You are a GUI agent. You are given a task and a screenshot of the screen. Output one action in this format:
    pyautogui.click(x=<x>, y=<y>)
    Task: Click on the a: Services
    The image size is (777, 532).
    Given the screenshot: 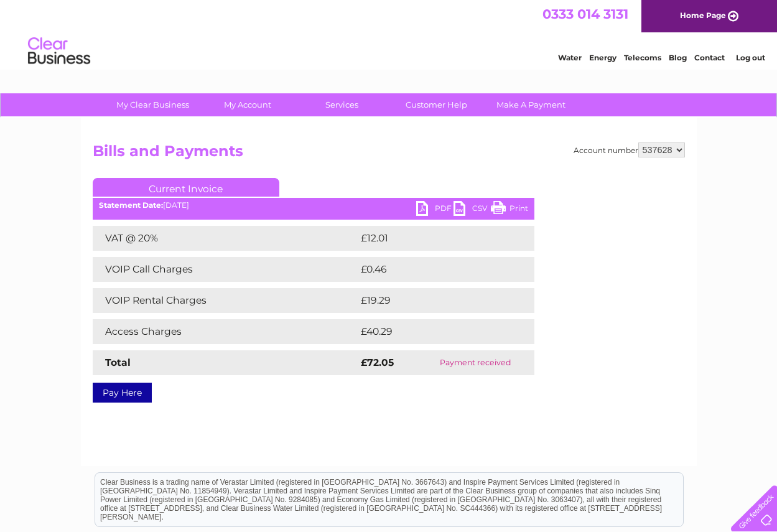 What is the action you would take?
    pyautogui.click(x=342, y=105)
    